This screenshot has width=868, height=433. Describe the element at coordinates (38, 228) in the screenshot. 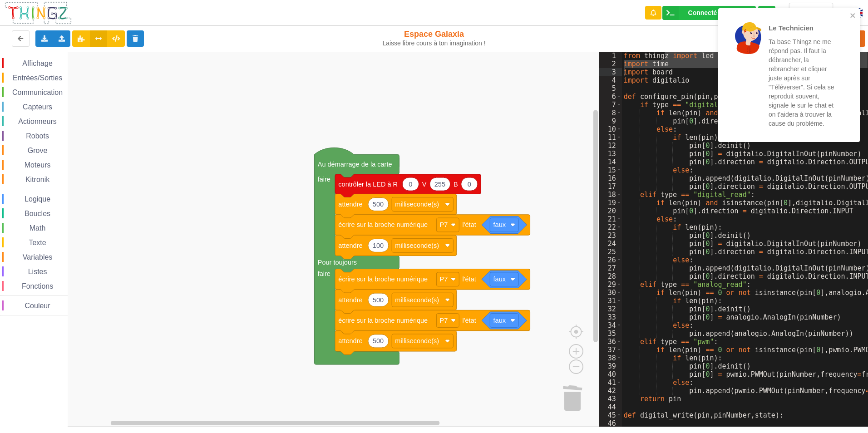

I see `span: Math` at that location.